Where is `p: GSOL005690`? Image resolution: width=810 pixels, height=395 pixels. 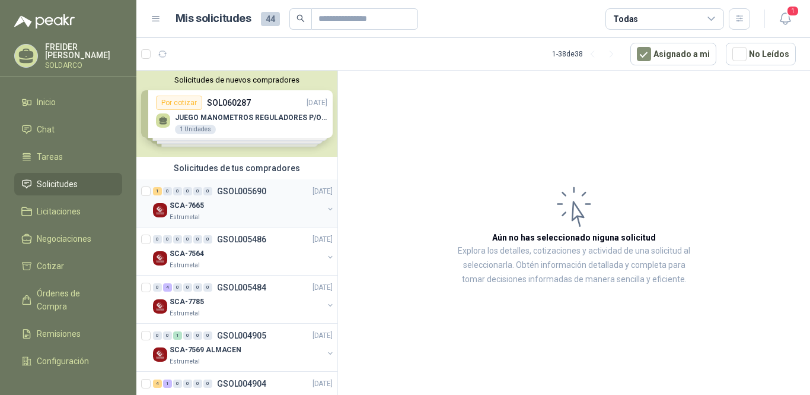
p: GSOL005690 is located at coordinates (241, 191).